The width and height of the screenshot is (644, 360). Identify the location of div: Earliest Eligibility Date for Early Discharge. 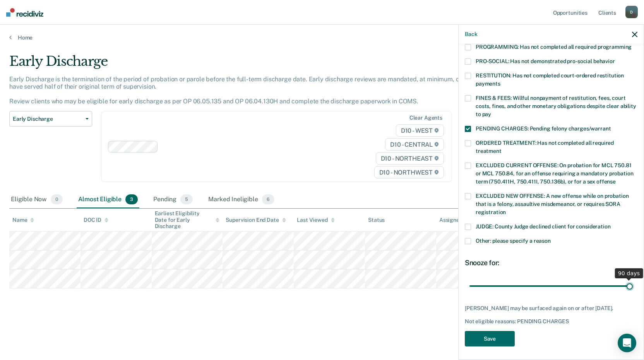
(187, 220).